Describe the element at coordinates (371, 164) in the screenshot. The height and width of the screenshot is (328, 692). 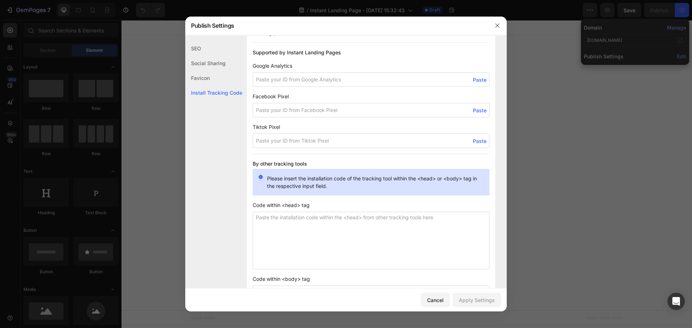
I see `h3: By other tracking tools` at that location.